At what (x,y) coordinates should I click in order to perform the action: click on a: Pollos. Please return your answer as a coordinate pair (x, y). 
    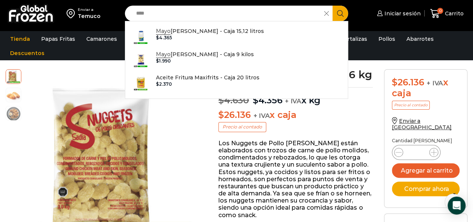
    Looking at the image, I should click on (387, 39).